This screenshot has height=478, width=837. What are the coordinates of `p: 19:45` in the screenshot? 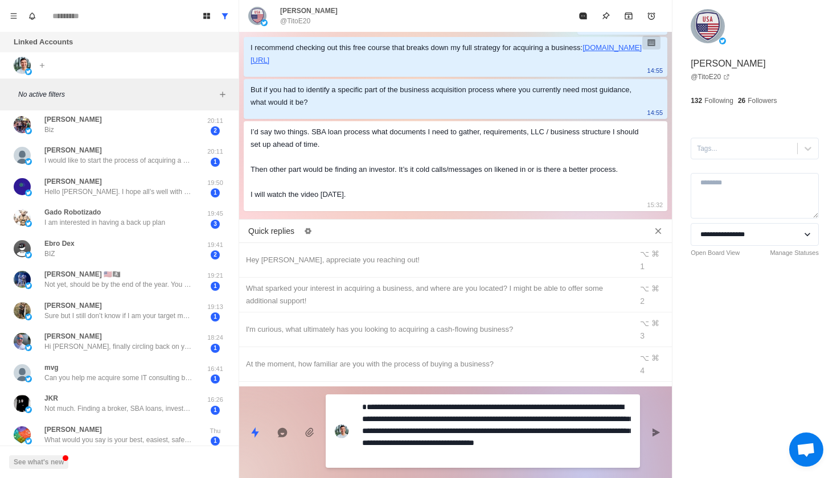 It's located at (215, 214).